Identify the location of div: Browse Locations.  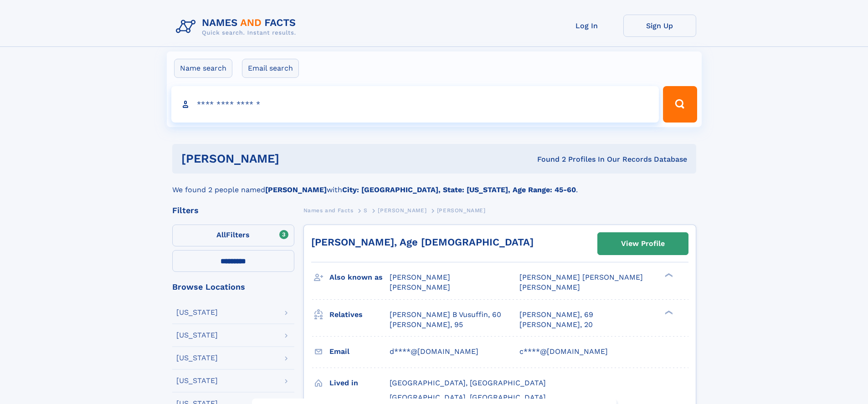
(233, 287).